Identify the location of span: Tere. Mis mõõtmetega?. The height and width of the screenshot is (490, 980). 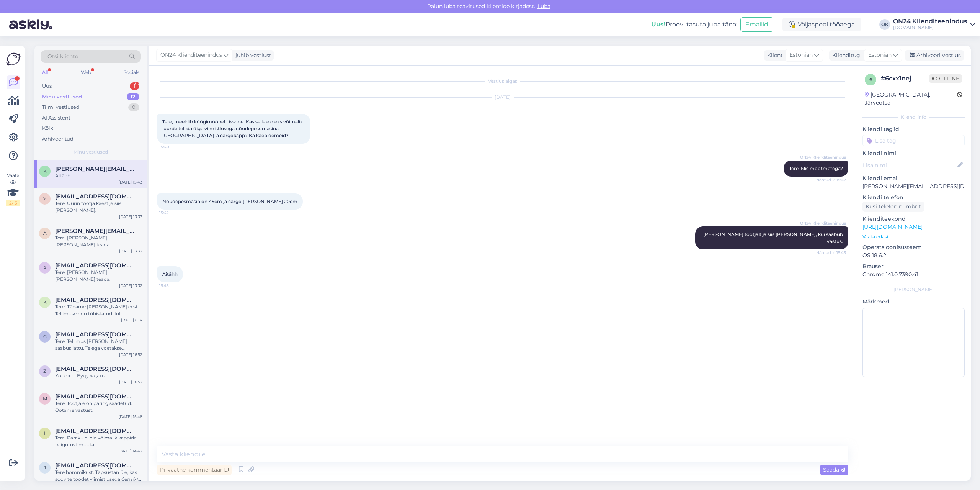
(816, 168).